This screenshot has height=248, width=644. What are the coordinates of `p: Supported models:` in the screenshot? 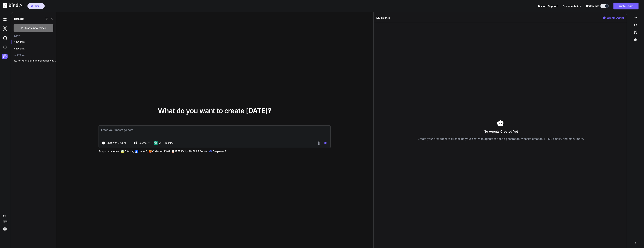 It's located at (109, 152).